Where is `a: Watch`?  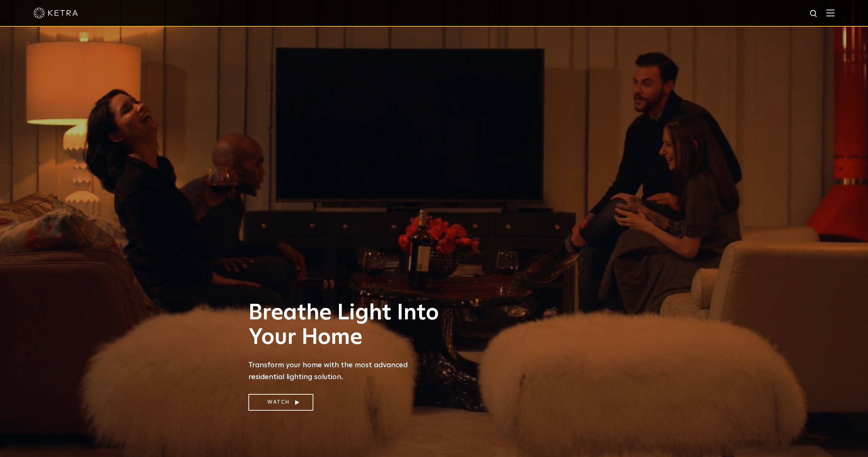 a: Watch is located at coordinates (281, 402).